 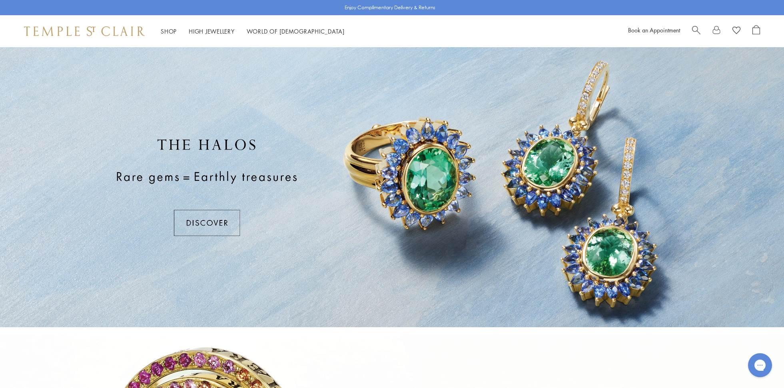 What do you see at coordinates (696, 31) in the screenshot?
I see `a: Search` at bounding box center [696, 31].